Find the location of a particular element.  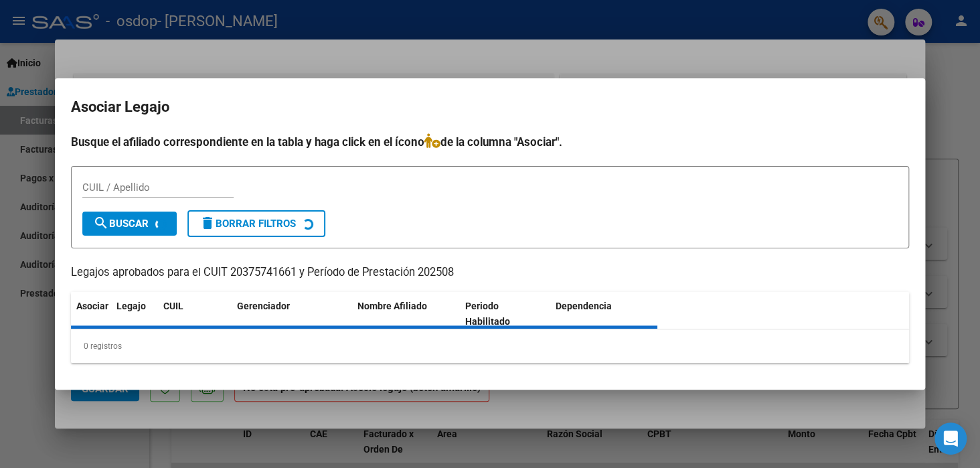

span: Legajo is located at coordinates (131, 306).